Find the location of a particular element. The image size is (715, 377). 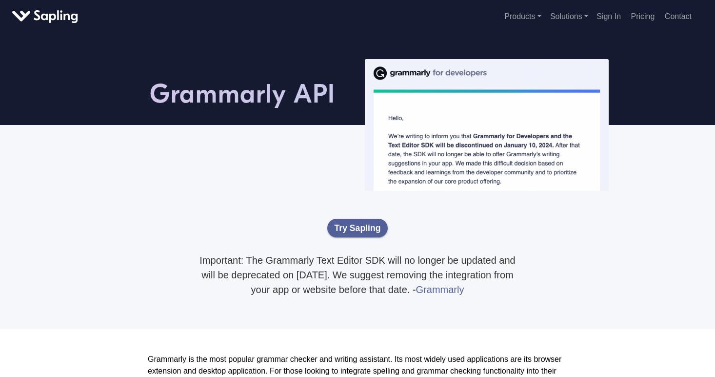

a: Pricing is located at coordinates (643, 16).